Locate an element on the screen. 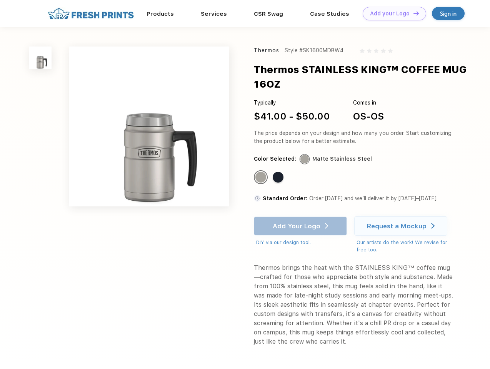 This screenshot has width=490, height=369. div: DIY via our design tool. is located at coordinates (302, 243).